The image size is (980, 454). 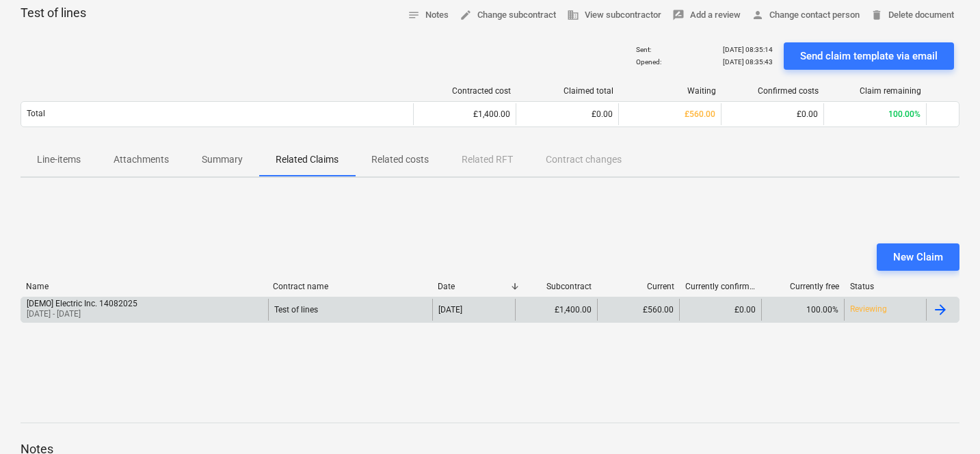 What do you see at coordinates (643, 50) in the screenshot?
I see `p: Sent :` at bounding box center [643, 50].